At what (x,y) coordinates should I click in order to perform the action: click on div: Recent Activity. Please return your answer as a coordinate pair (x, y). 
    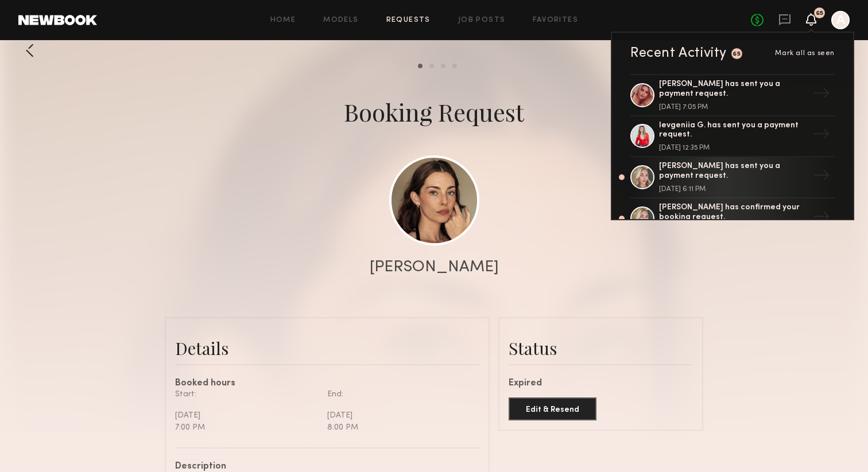
    Looking at the image, I should click on (678, 53).